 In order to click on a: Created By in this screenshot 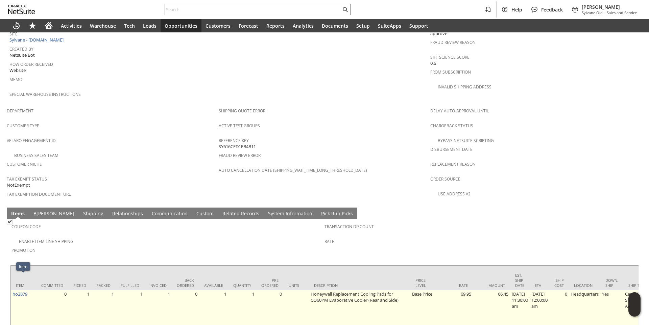, I will do `click(21, 49)`.